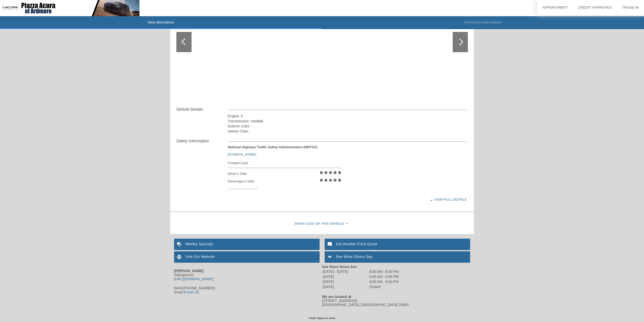 The image size is (644, 322). What do you see at coordinates (347, 116) in the screenshot?
I see `div: Engine: 4` at bounding box center [347, 116].